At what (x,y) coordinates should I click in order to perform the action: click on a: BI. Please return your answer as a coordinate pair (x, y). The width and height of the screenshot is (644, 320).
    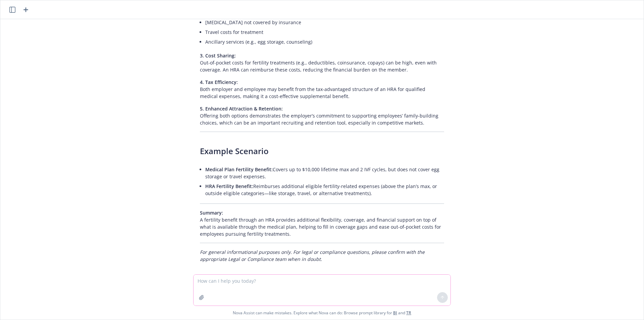
    Looking at the image, I should click on (395, 312).